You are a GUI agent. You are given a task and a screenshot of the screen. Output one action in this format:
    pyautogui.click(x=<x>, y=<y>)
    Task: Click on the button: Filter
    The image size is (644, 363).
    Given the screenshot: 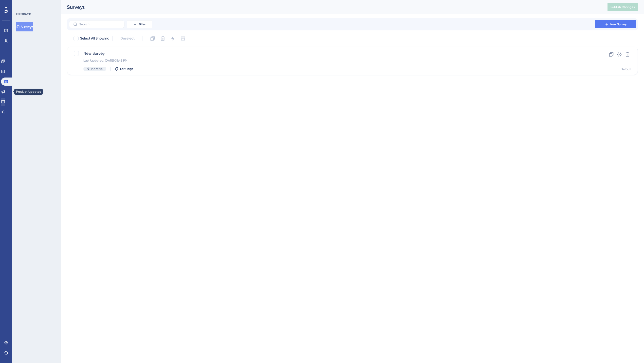 What is the action you would take?
    pyautogui.click(x=140, y=24)
    